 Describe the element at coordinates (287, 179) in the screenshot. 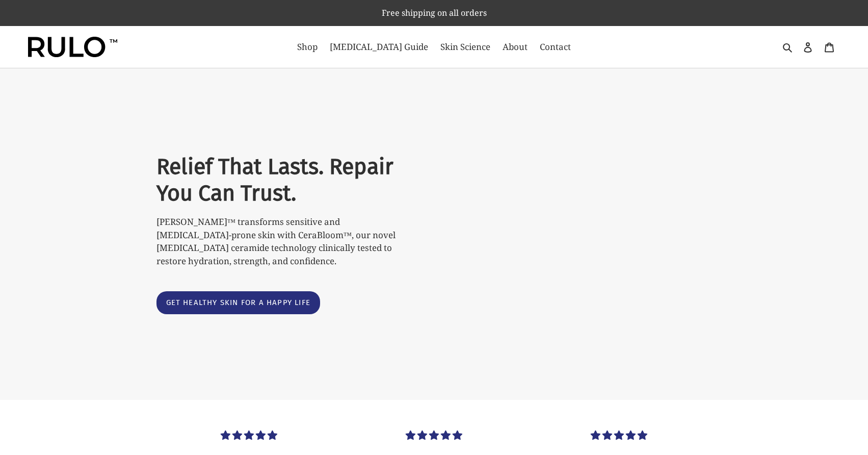

I see `h2: Relief That Lasts. Repair You Can Trust.` at that location.